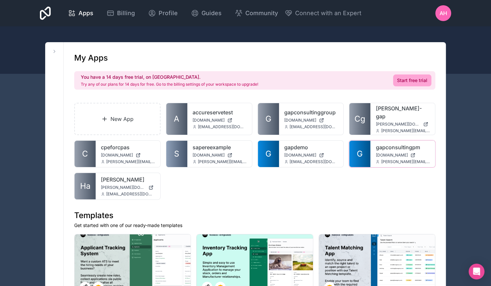 The image size is (491, 286). I want to click on a: gapdemo, so click(311, 147).